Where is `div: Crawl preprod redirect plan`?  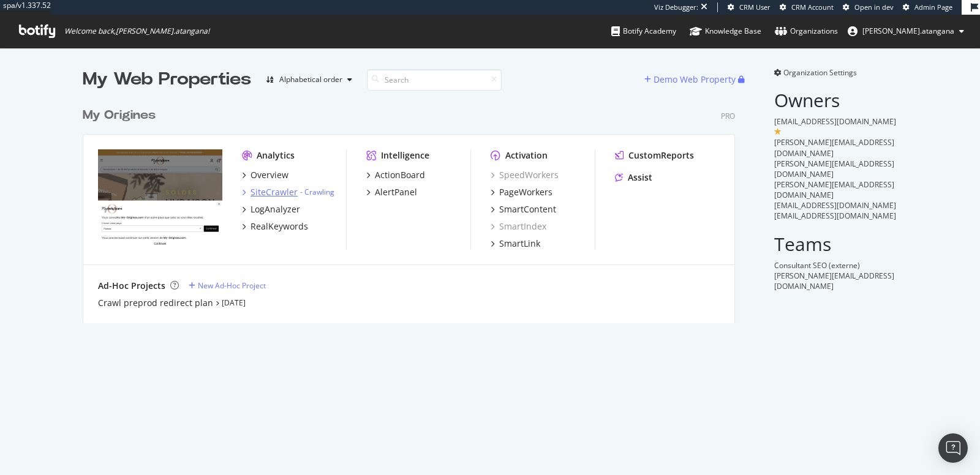 div: Crawl preprod redirect plan is located at coordinates (156, 303).